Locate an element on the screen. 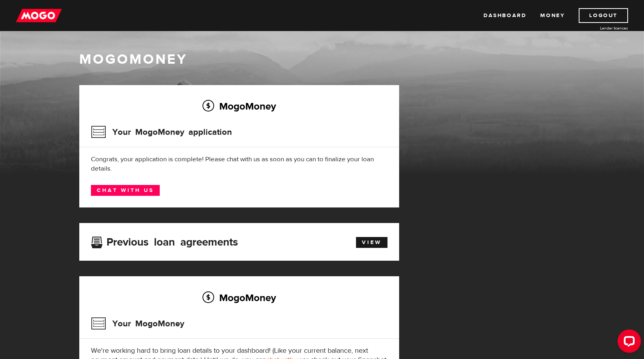 Image resolution: width=644 pixels, height=359 pixels. a: View is located at coordinates (372, 242).